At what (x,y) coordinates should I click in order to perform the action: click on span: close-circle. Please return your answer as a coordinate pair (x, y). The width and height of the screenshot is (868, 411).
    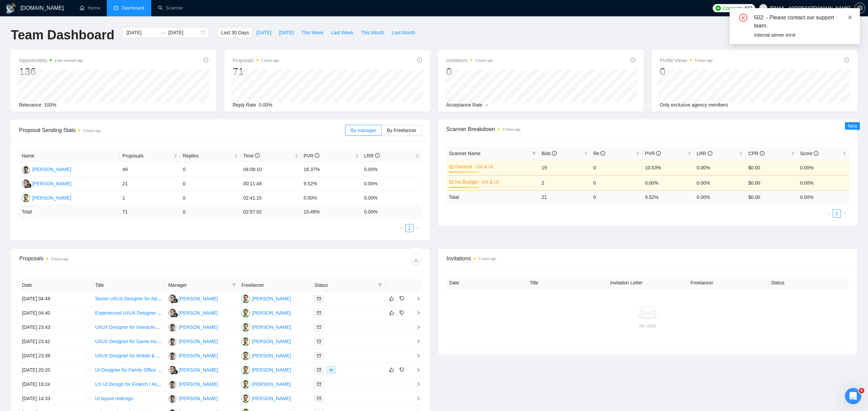
    Looking at the image, I should click on (744, 18).